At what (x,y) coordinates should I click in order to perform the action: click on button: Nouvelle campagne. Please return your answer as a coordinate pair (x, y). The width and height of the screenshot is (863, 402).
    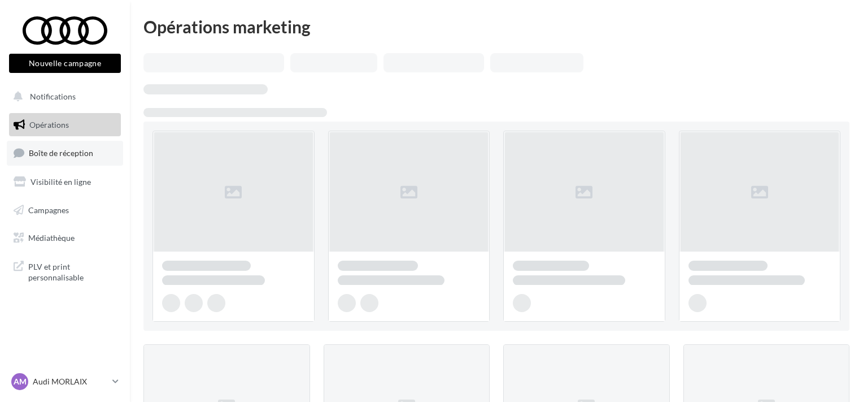
    Looking at the image, I should click on (65, 63).